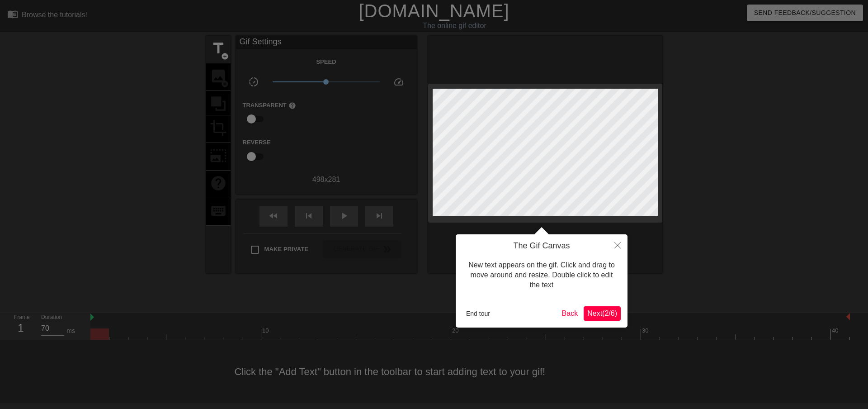 The image size is (868, 409). Describe the element at coordinates (602, 313) in the screenshot. I see `button: Next` at that location.